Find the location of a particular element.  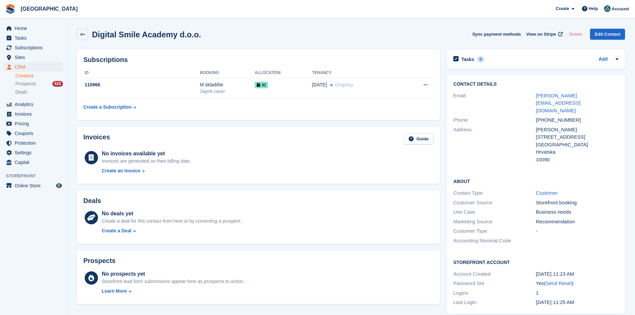

span: Pricing is located at coordinates (35, 124).